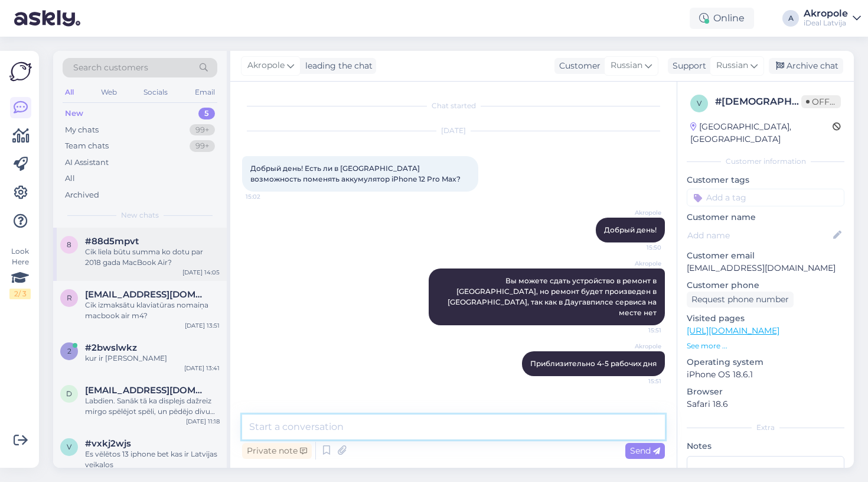 Image resolution: width=868 pixels, height=482 pixels. What do you see at coordinates (766, 427) in the screenshot?
I see `div: Extra` at bounding box center [766, 427].